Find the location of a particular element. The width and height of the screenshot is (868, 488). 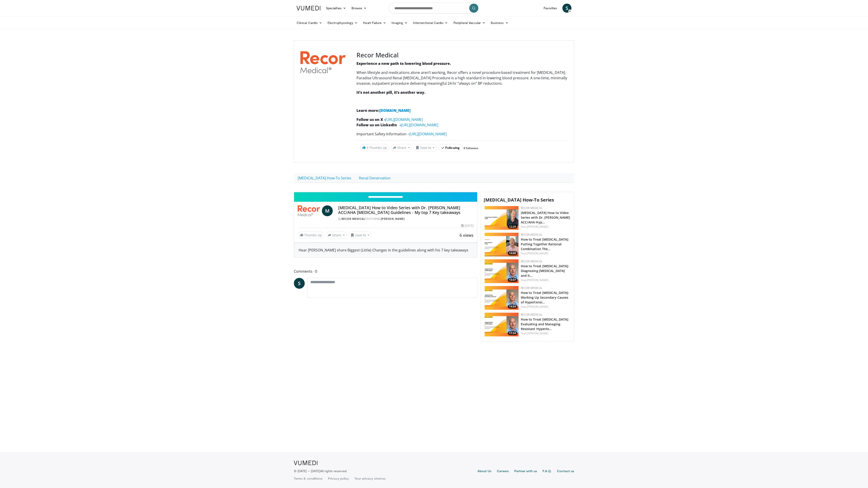

span: 14:54 is located at coordinates (512, 306).